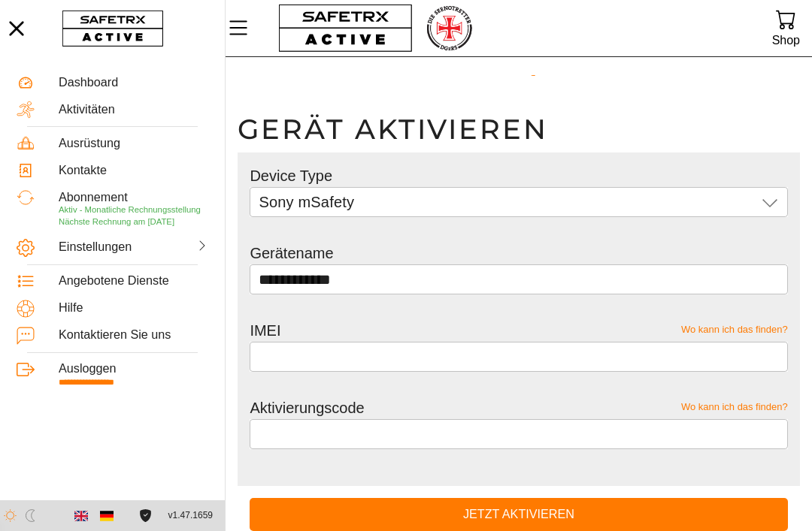 The image size is (812, 531). Describe the element at coordinates (133, 280) in the screenshot. I see `div: Angebotene Dienste` at that location.